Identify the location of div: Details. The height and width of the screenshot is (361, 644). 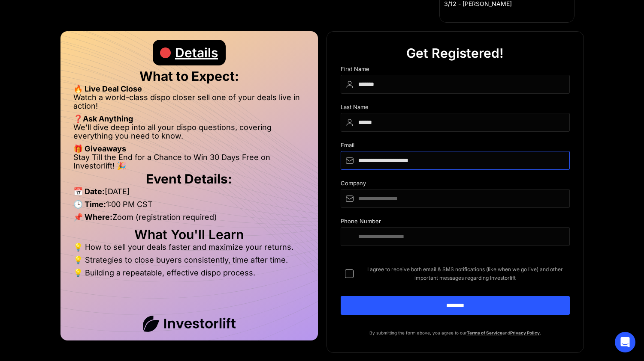
(196, 52).